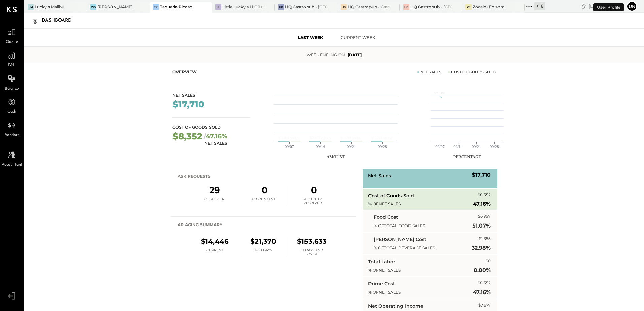 The height and width of the screenshot is (311, 644). I want to click on div: TP, so click(156, 7).